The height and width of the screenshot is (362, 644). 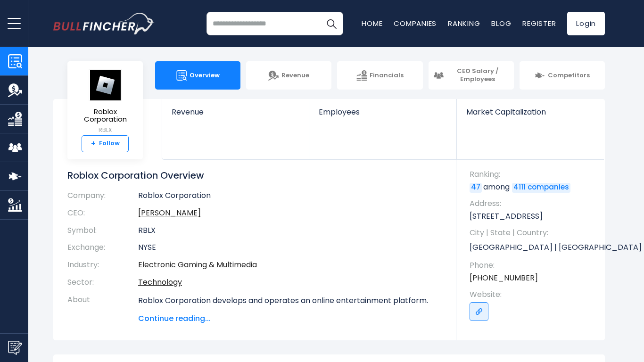 I want to click on a: ceo, so click(x=169, y=213).